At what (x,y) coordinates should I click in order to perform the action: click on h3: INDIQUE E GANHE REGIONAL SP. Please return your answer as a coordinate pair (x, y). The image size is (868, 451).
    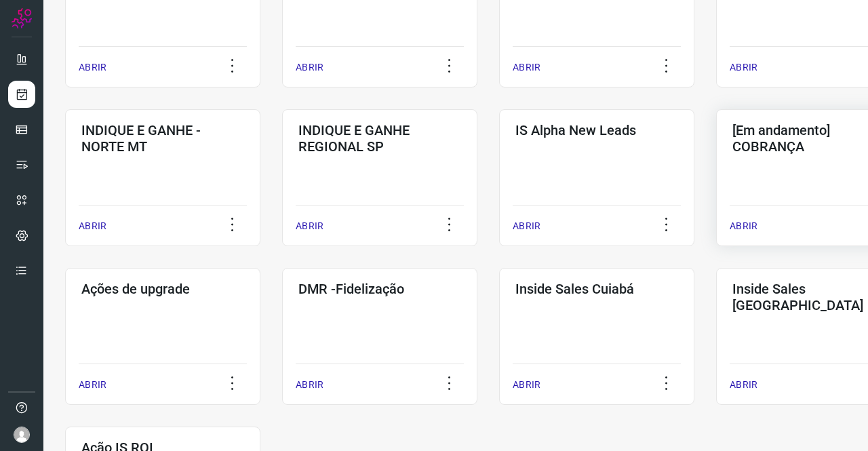
    Looking at the image, I should click on (379, 139).